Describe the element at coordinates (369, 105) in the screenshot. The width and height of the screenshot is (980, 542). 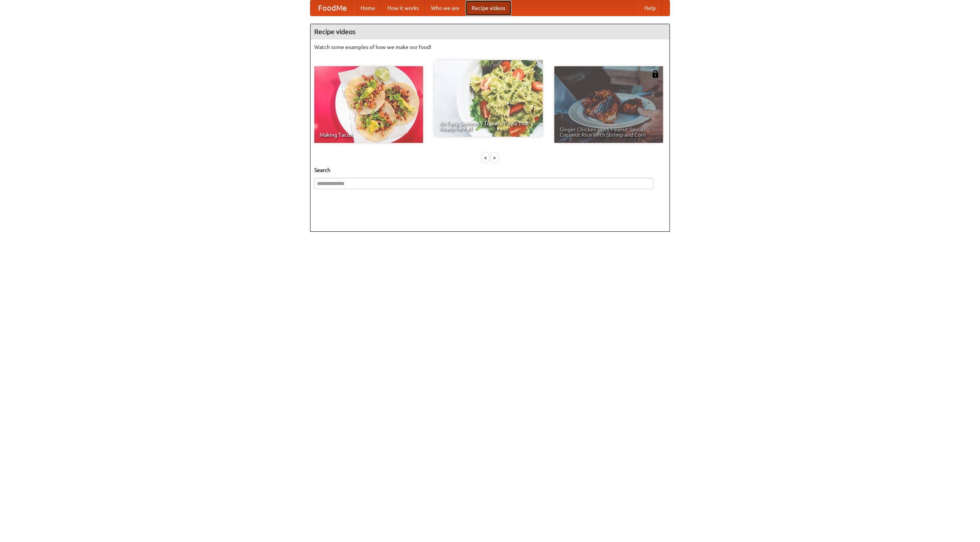
I see `a: Making Tacos` at that location.